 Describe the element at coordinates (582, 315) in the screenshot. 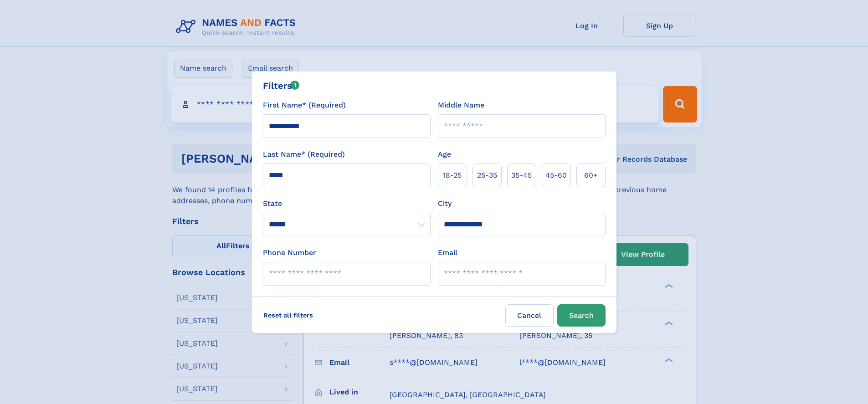

I see `button: Search` at that location.